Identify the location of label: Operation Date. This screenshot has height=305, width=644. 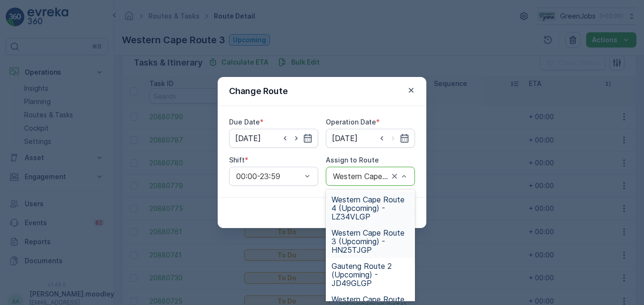
(351, 121).